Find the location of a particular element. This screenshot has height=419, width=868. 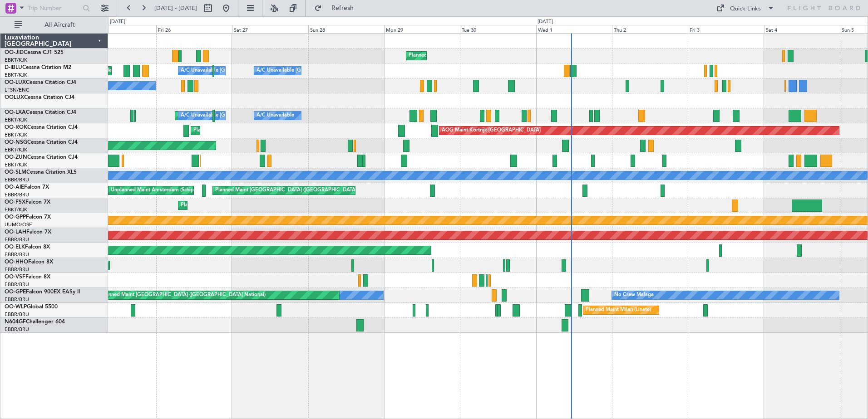

div: Wed 1 is located at coordinates (573, 29).